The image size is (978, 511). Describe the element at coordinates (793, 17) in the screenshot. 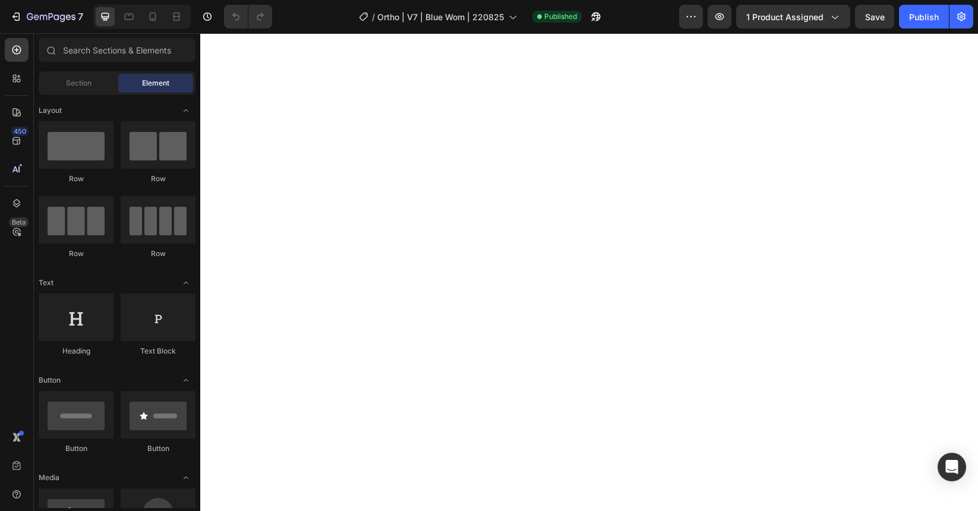

I see `button: 1 product assigned` at that location.